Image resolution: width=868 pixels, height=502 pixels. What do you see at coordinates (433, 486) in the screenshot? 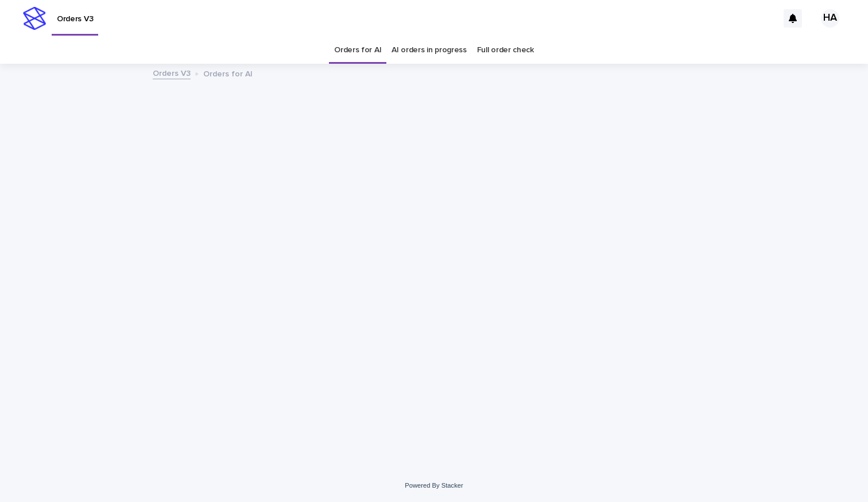
I see `a: Powered By Stacker` at bounding box center [433, 486].